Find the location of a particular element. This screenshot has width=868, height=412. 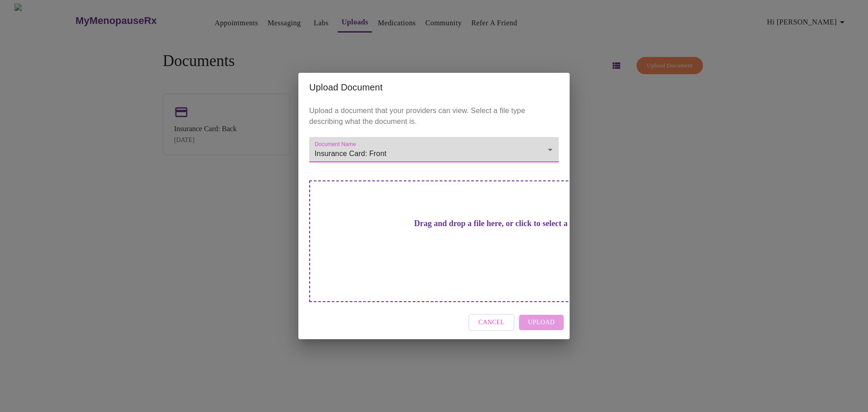

div: Insurance Card: Front is located at coordinates (434, 149).